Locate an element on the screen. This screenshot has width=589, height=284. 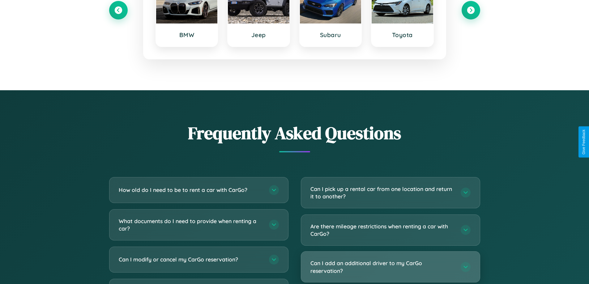
h3: Can I modify or cancel my CarGo reservation? is located at coordinates (191, 259).